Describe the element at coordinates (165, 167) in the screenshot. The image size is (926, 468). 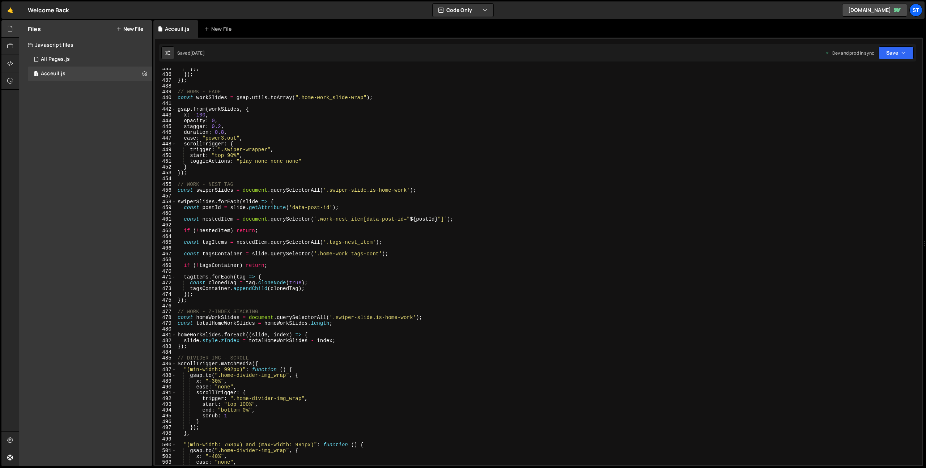
I see `div: 452` at that location.